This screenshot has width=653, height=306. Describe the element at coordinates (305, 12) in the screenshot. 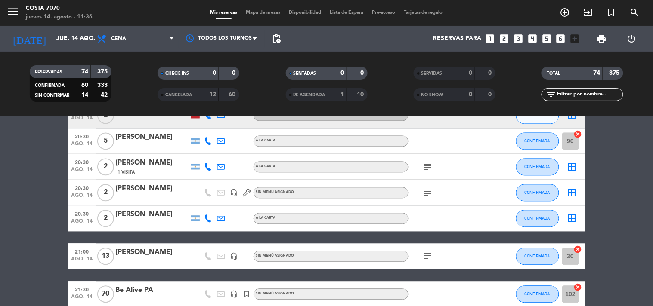

I see `span: Disponibilidad` at that location.